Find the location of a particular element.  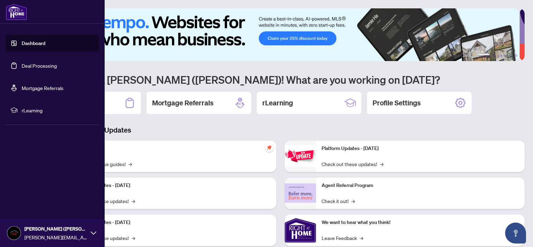

button: 3 is located at coordinates (499, 55).